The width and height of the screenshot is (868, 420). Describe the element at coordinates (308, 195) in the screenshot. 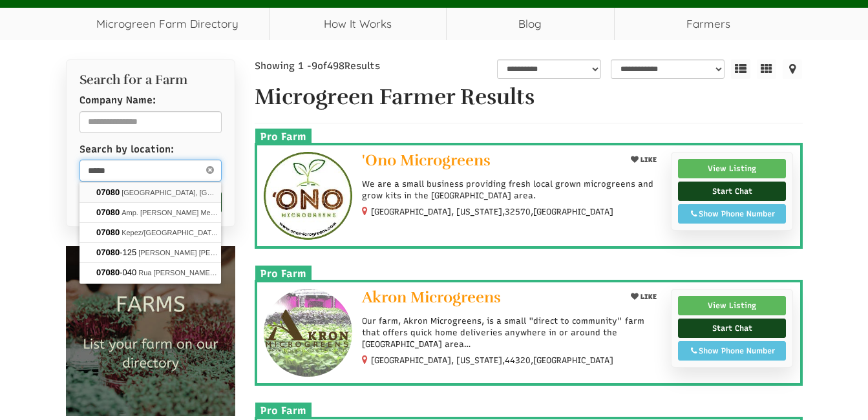

I see `img: 'Ono Microgreens` at that location.